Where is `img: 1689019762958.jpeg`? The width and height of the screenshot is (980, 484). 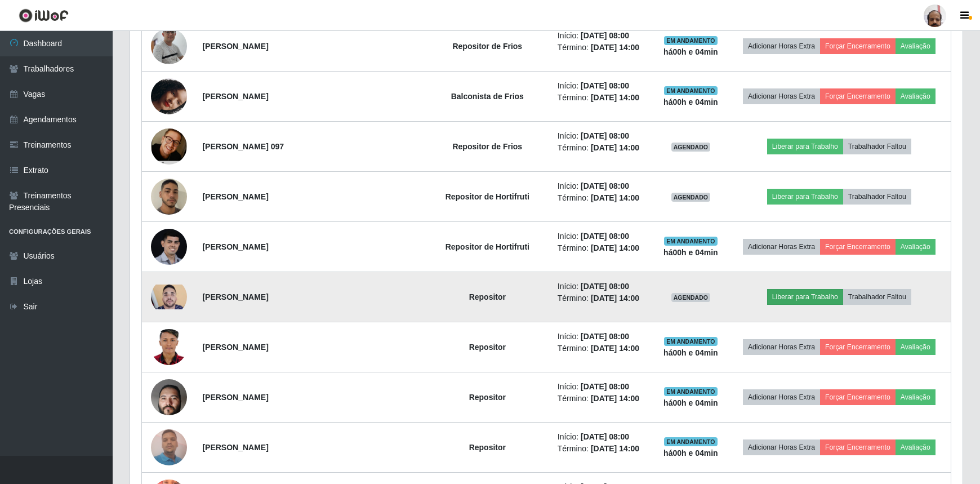
img: 1689019762958.jpeg is located at coordinates (169, 46).